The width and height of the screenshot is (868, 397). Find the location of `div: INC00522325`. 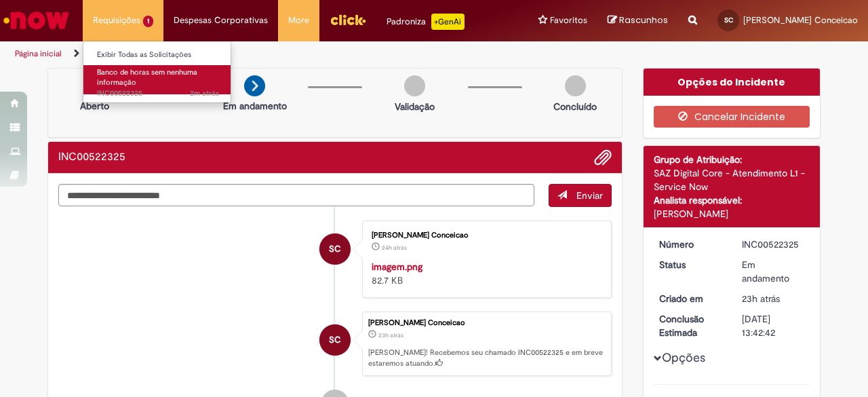

div: INC00522325 is located at coordinates (773, 244).